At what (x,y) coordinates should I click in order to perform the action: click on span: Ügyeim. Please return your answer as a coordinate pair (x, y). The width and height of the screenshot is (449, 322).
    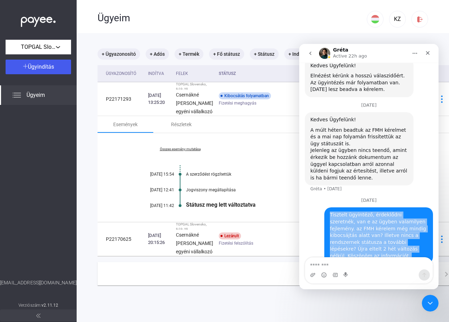
    Looking at the image, I should click on (36, 95).